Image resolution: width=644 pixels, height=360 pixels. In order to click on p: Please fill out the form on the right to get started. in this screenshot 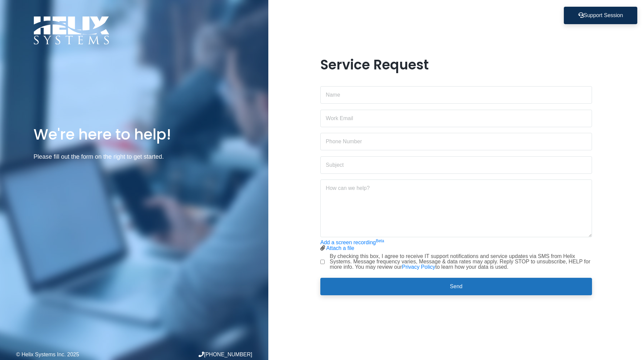, I will do `click(134, 157)`.